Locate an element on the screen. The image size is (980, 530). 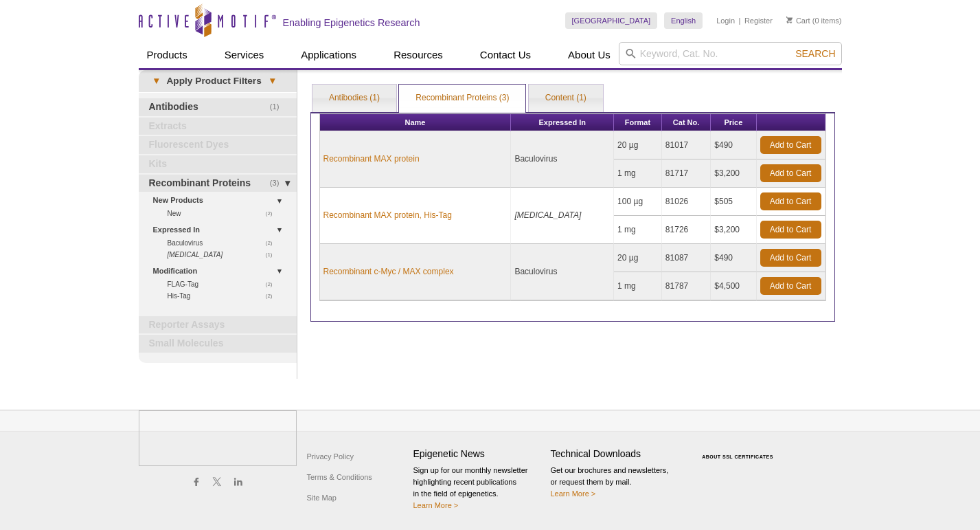
a: (3)Recombinant Proteins is located at coordinates (218, 183).